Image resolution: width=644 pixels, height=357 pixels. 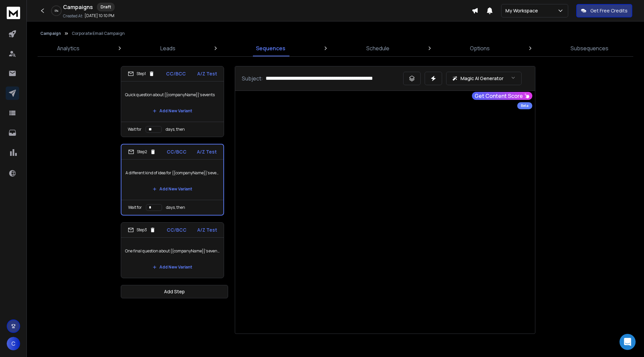 I want to click on p: Magic AI Generator, so click(x=482, y=79).